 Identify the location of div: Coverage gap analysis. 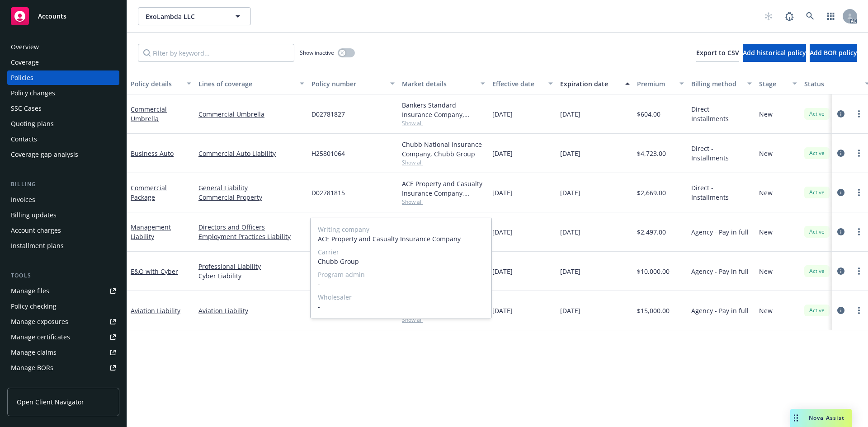
(44, 155).